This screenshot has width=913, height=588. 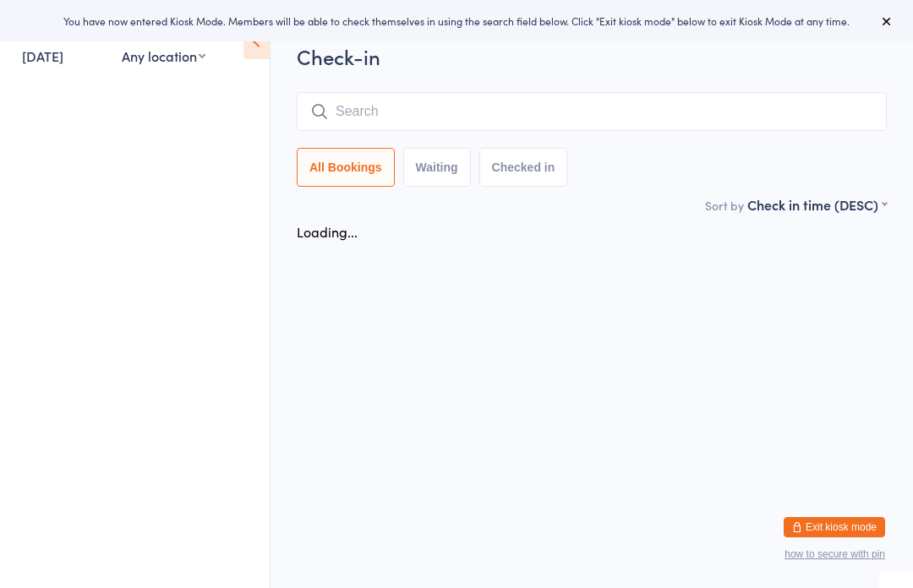 What do you see at coordinates (346, 168) in the screenshot?
I see `button: All Bookings` at bounding box center [346, 168].